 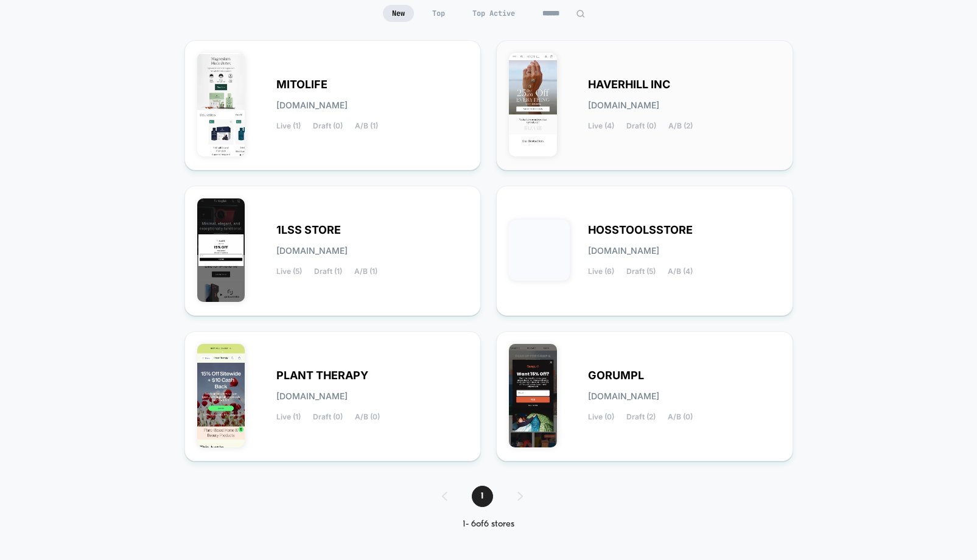 I want to click on span: MITOLIFE, so click(x=302, y=85).